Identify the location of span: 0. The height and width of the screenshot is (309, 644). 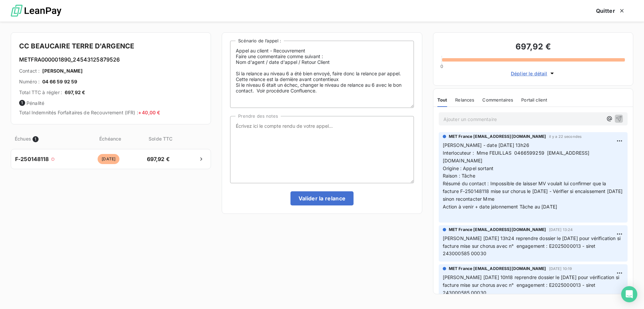
(442, 66).